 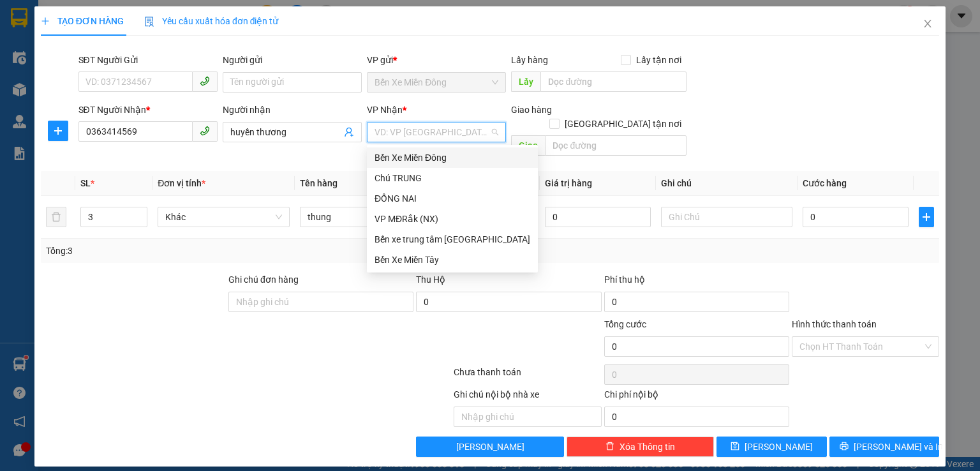 What do you see at coordinates (824, 183) in the screenshot?
I see `span: Cước hàng` at bounding box center [824, 183].